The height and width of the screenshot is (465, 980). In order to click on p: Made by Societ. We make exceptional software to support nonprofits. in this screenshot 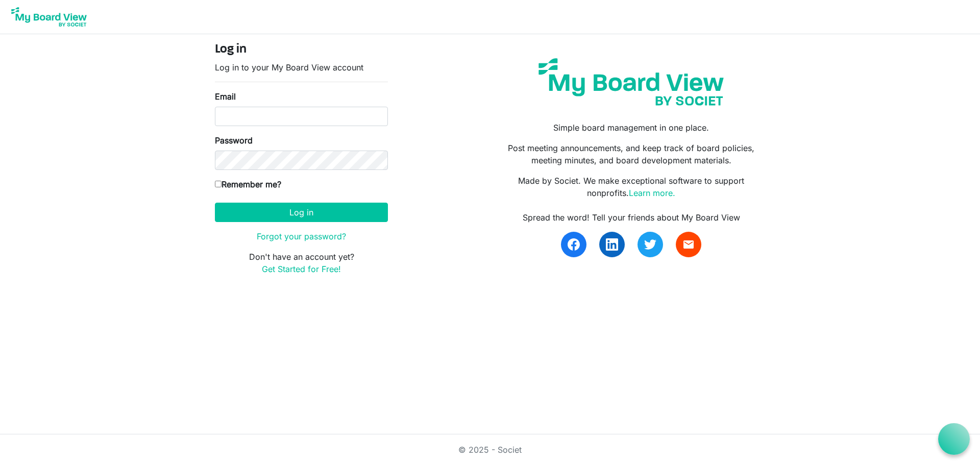, I will do `click(631, 187)`.